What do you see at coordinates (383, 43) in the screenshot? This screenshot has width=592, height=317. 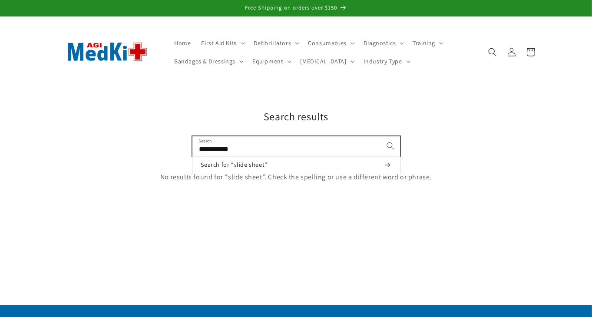 I see `summary: Diagnostics` at bounding box center [383, 43].